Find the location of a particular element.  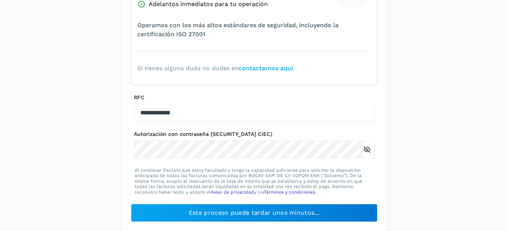

span: Si tienes alguna duda no dudes en is located at coordinates (215, 68).